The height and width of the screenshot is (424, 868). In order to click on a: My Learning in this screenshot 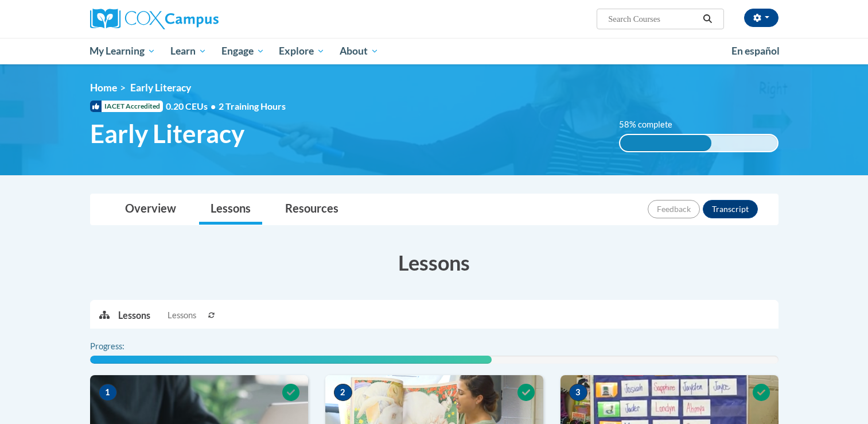, I will do `click(123, 51)`.